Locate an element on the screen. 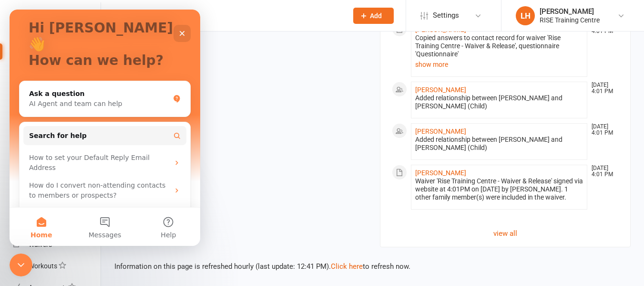 The height and width of the screenshot is (286, 644). div: Copied answers to contact record for waiver 'Rise Training Centre - Waiver & Release', questionna... is located at coordinates (499, 46).